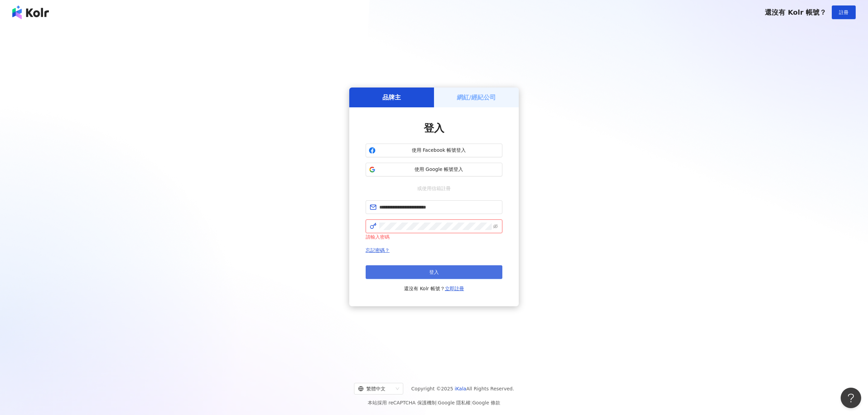  What do you see at coordinates (392, 97) in the screenshot?
I see `h5: 品牌主` at bounding box center [392, 97].